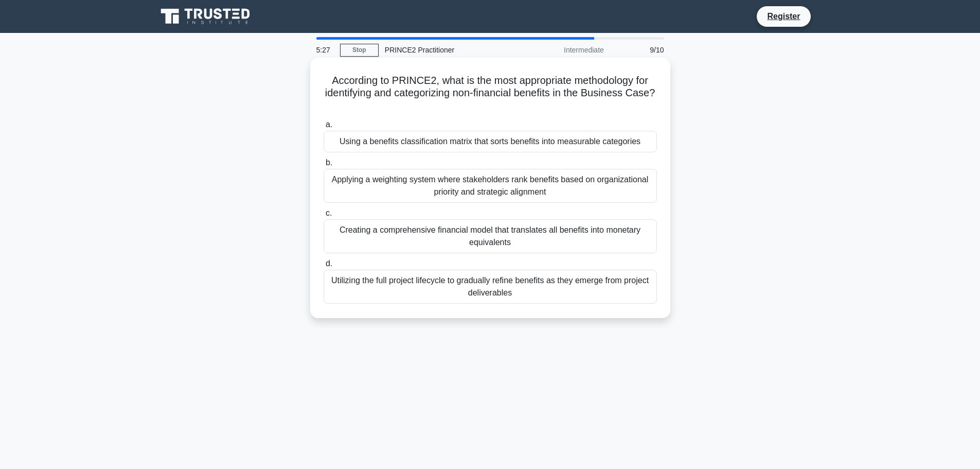 This screenshot has height=469, width=980. Describe the element at coordinates (325, 50) in the screenshot. I see `div: 5:27` at that location.